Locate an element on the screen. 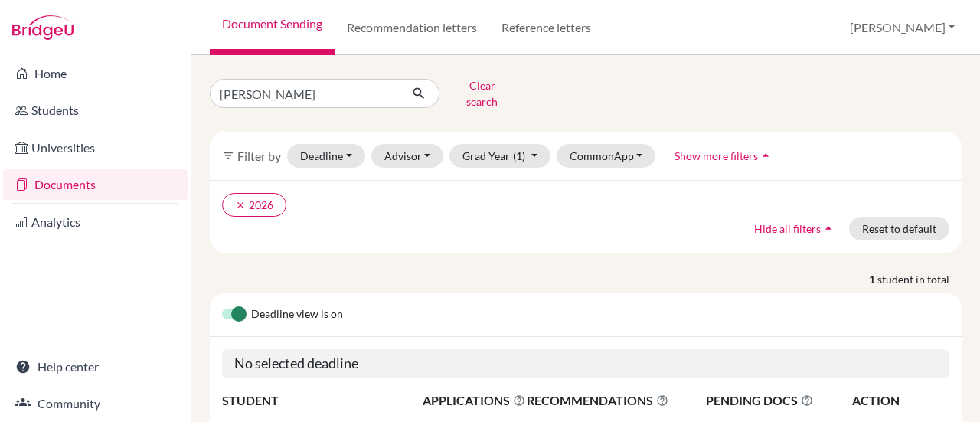  a: Help center is located at coordinates (95, 366).